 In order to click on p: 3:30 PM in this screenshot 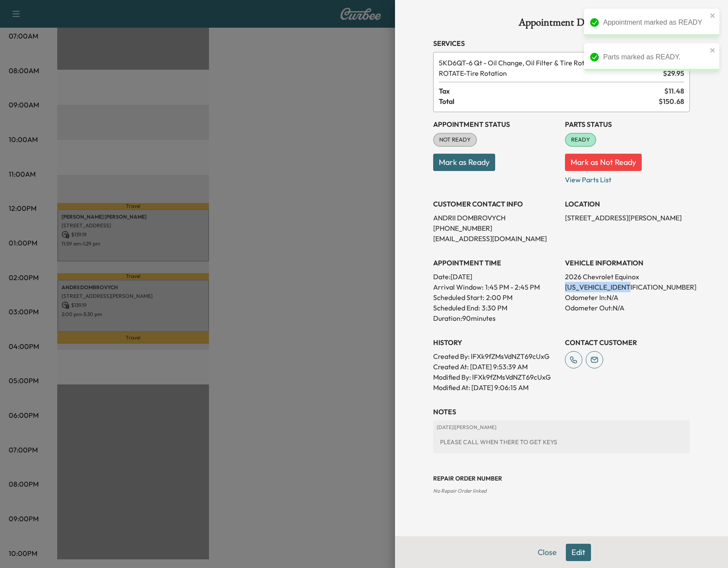, I will do `click(494, 308)`.